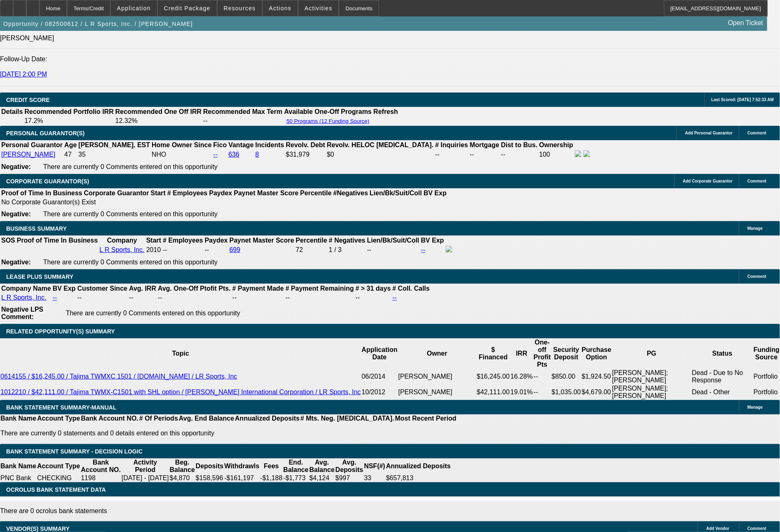  I want to click on th: Activity Period, so click(145, 467).